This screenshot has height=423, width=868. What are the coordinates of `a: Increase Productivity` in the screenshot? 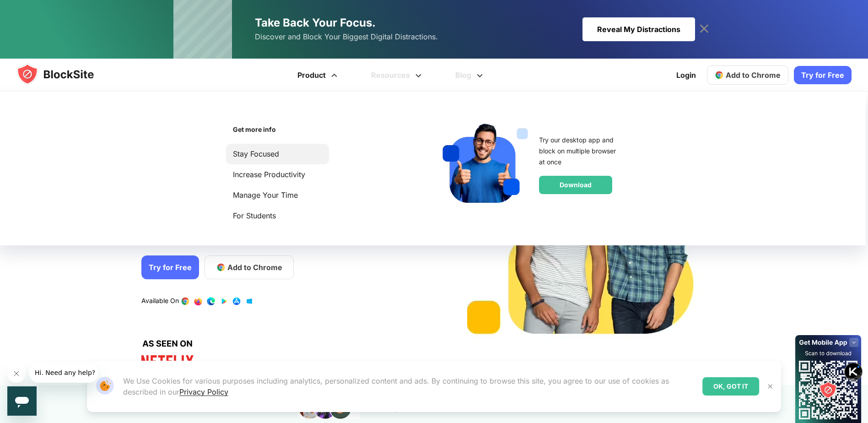 It's located at (277, 174).